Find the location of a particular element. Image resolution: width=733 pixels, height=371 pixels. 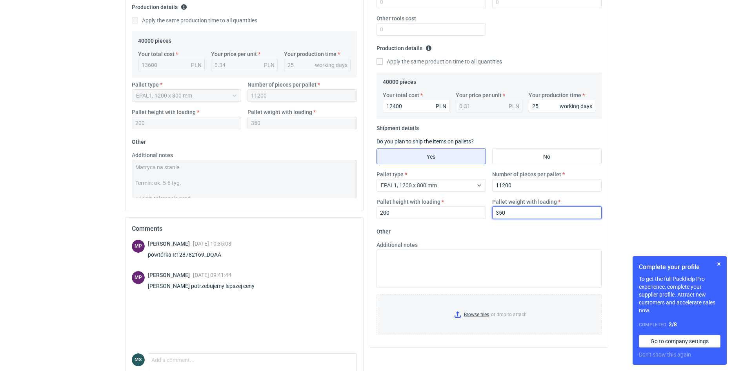

label: or drop to attach is located at coordinates (489, 315).